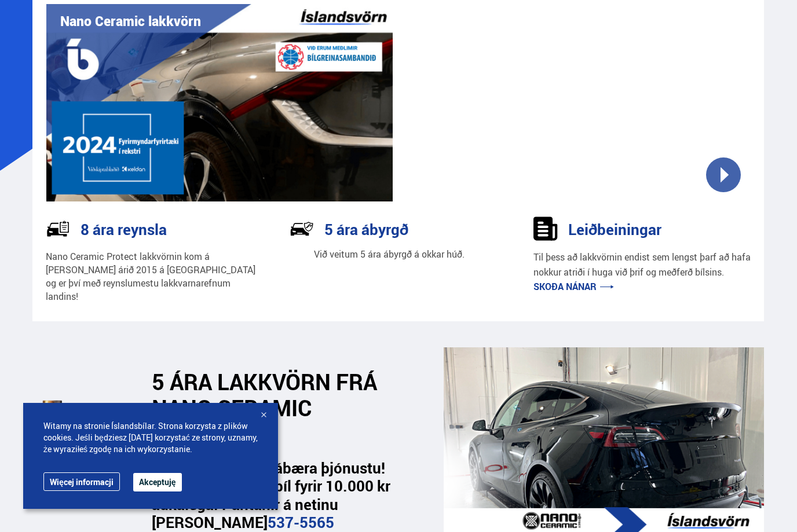 The image size is (797, 532). What do you see at coordinates (614, 229) in the screenshot?
I see `h3: Leiðbeiningar` at bounding box center [614, 229].